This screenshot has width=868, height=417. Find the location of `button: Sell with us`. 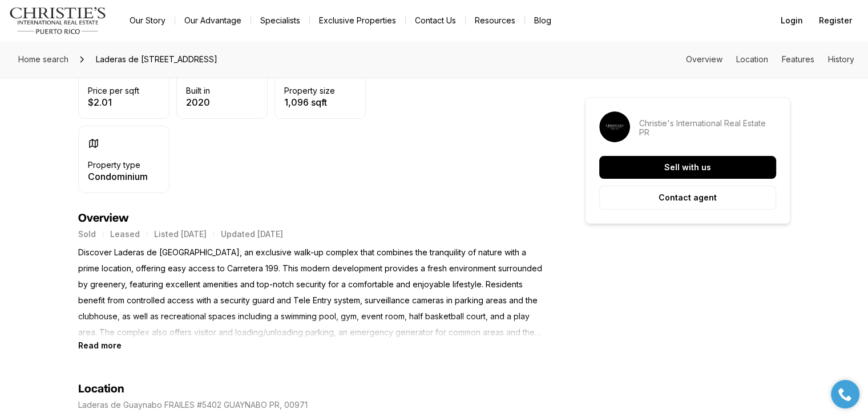

button: Sell with us is located at coordinates (688, 167).